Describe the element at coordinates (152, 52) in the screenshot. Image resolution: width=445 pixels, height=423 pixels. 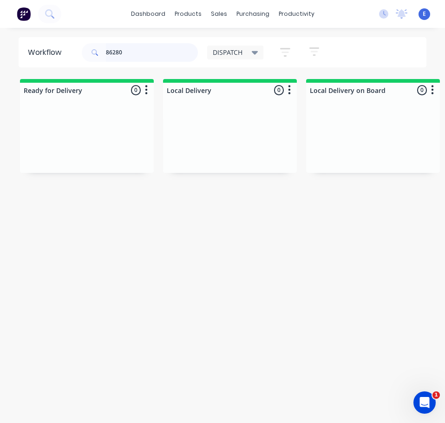
I see `input: Search for orders...` at that location.